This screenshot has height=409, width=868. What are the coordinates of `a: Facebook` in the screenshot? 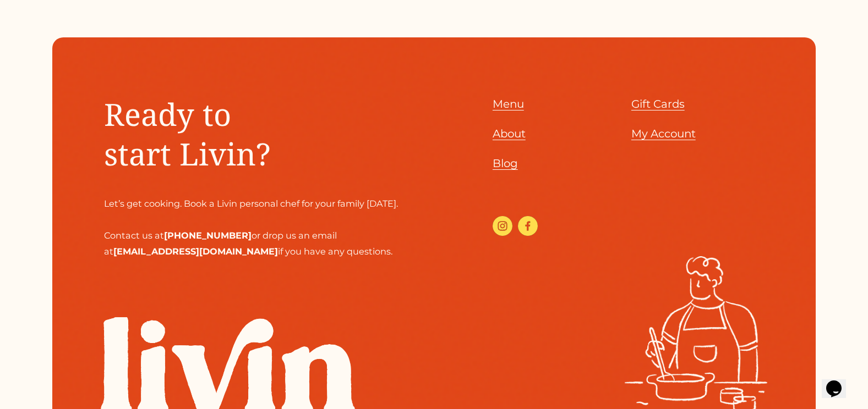 It's located at (527, 226).